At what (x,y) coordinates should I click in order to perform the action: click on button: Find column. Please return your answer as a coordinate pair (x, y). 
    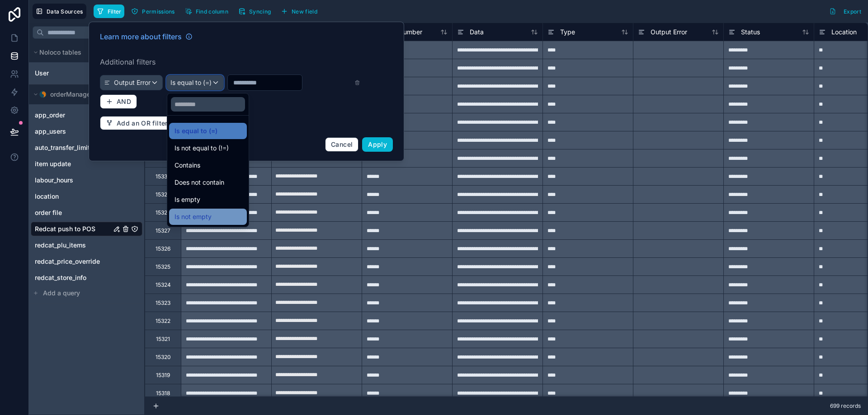
    Looking at the image, I should click on (206, 11).